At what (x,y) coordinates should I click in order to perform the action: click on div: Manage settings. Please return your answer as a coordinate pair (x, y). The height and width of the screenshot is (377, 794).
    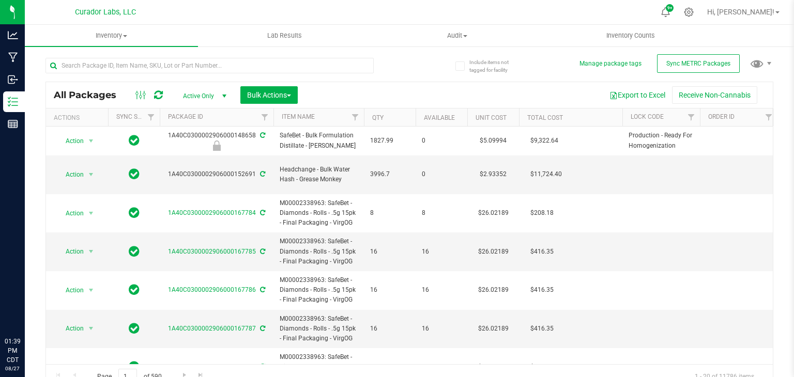
    Looking at the image, I should click on (688, 12).